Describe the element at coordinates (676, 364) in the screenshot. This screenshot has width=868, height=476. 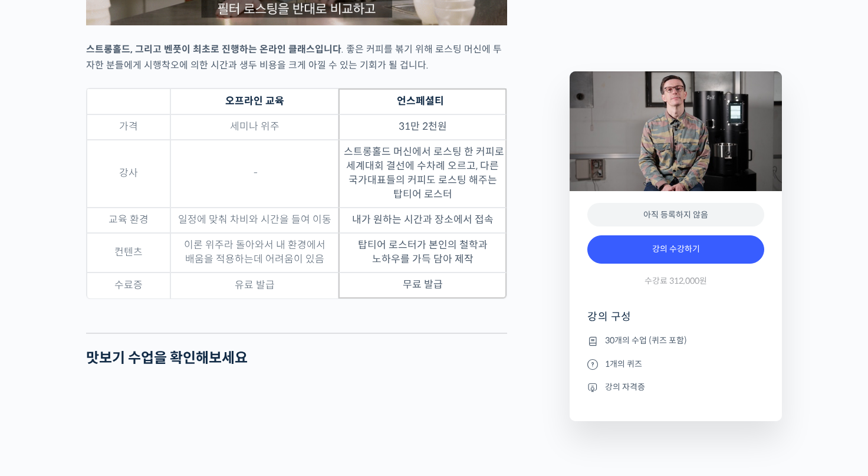
I see `li: 1개의 퀴즈` at that location.